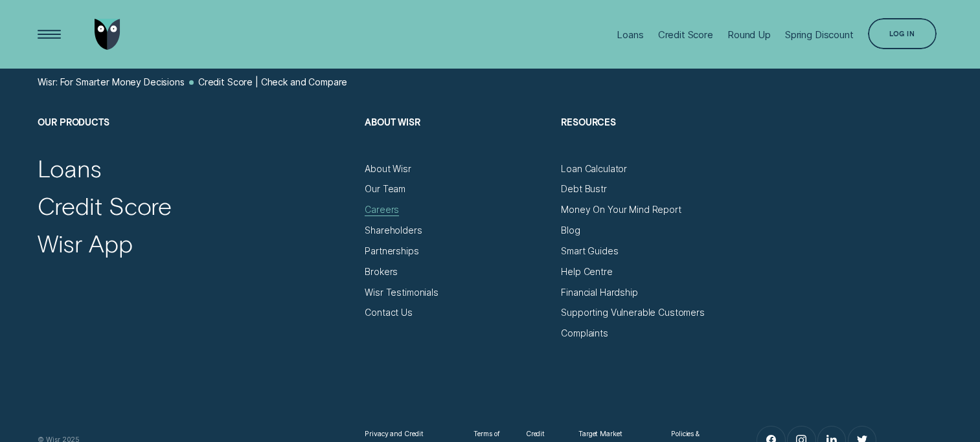 This screenshot has width=980, height=442. Describe the element at coordinates (583, 189) in the screenshot. I see `div: Debt Bustr` at that location.